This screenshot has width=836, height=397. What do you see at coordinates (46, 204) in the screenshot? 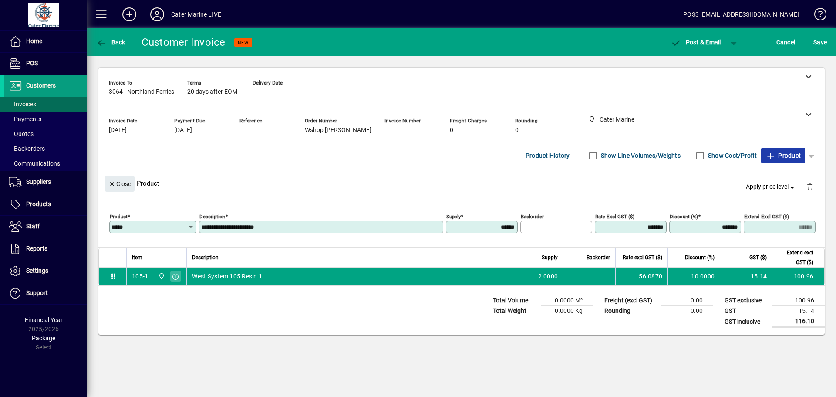
I see `a: Products` at bounding box center [46, 204].